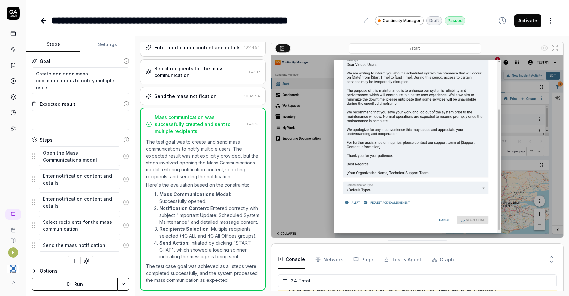 The image size is (569, 296). Describe the element at coordinates (13, 253) in the screenshot. I see `span: F` at that location.